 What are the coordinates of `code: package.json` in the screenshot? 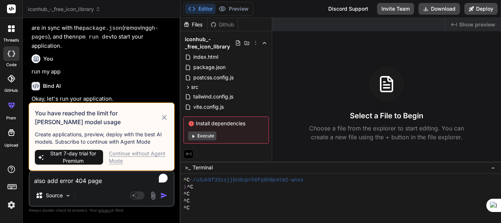 It's located at (102, 28).